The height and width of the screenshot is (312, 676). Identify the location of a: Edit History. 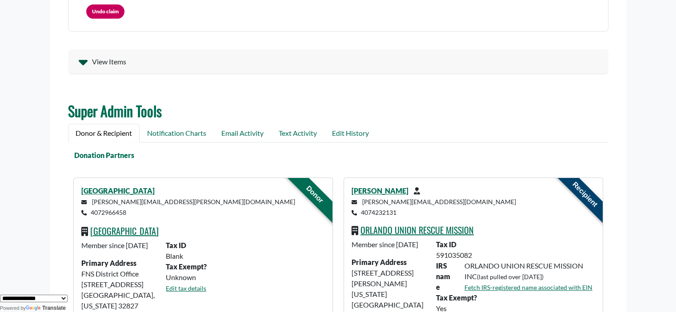
(350, 133).